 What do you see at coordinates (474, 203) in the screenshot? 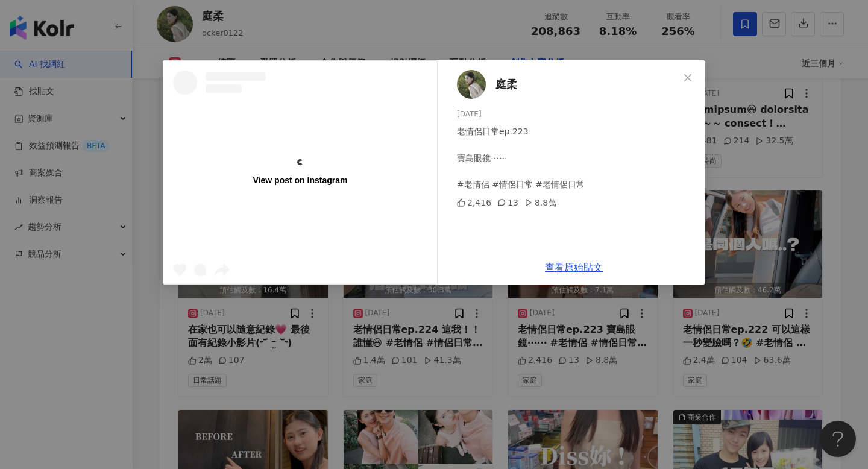
I see `div: 2,416` at bounding box center [474, 203].